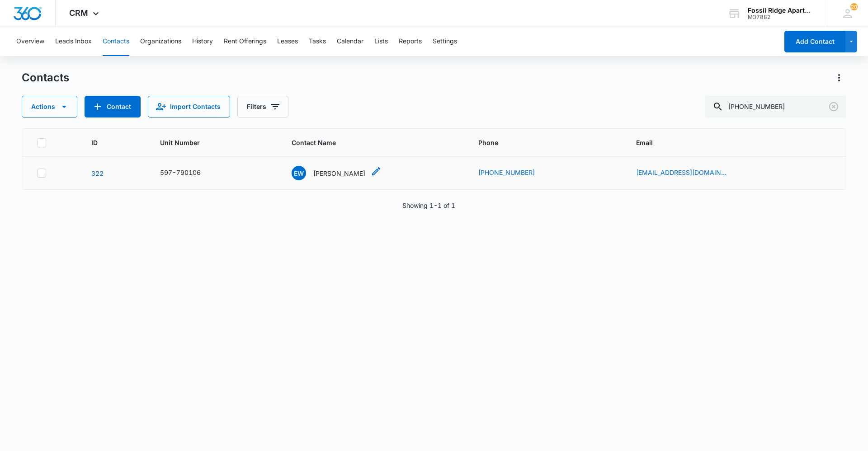  I want to click on button: Contacts, so click(116, 42).